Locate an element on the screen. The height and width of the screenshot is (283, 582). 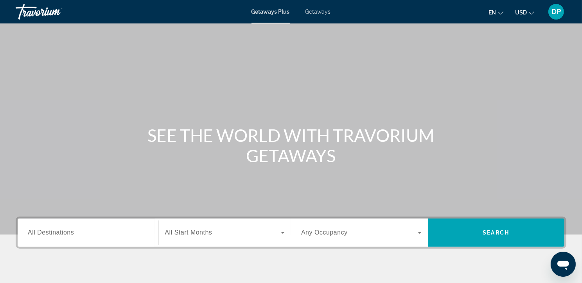
div: Search widget is located at coordinates (291, 233).